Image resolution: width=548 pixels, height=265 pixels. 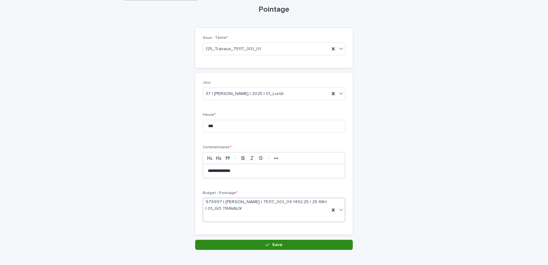 What do you see at coordinates (220, 193) in the screenshot?
I see `span: Budget - Pointage` at bounding box center [220, 193].